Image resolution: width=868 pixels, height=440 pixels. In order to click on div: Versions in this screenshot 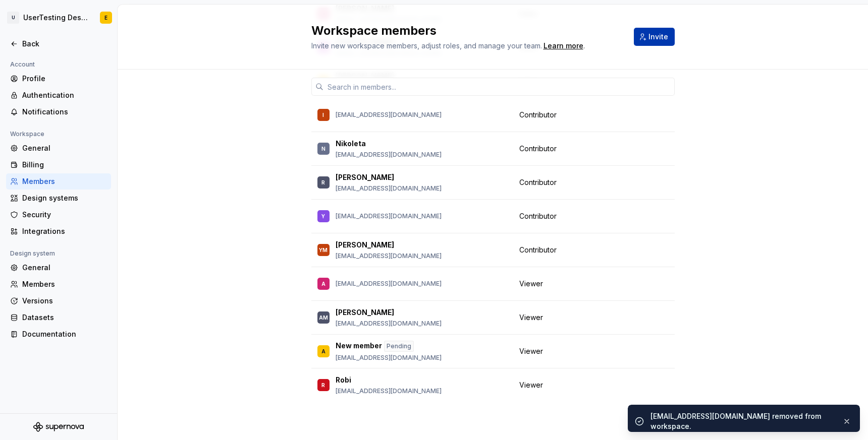, I will do `click(65, 301)`.